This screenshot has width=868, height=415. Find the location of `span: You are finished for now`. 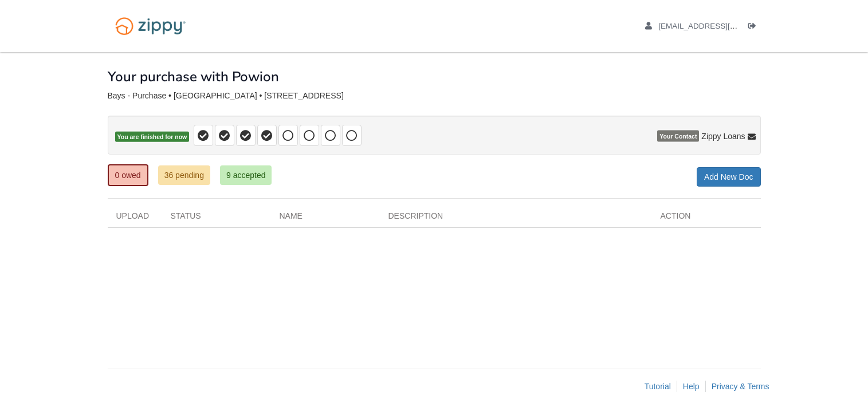

span: You are finished for now is located at coordinates (153, 137).